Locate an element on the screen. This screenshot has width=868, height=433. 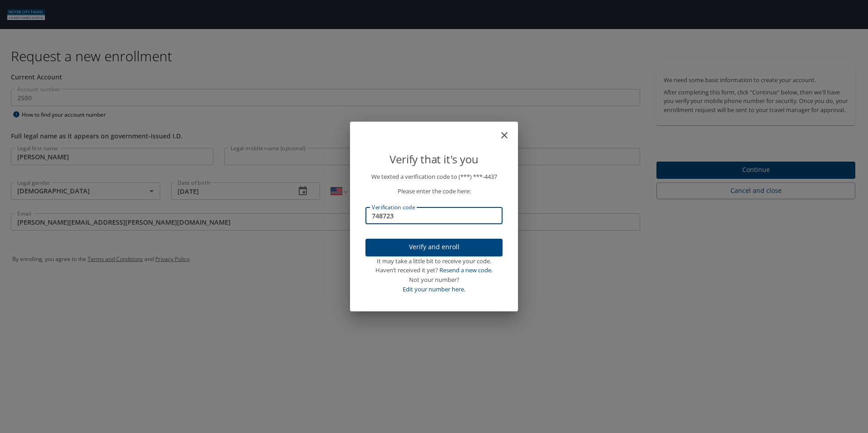
span: Verify and enroll is located at coordinates (434, 247).